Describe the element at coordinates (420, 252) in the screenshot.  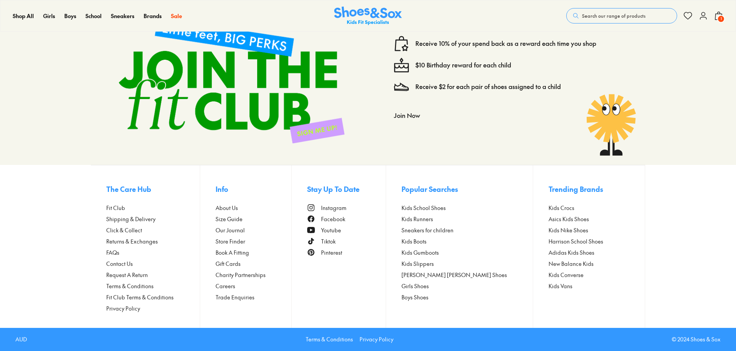
I see `span: Kids Gumboots` at that location.